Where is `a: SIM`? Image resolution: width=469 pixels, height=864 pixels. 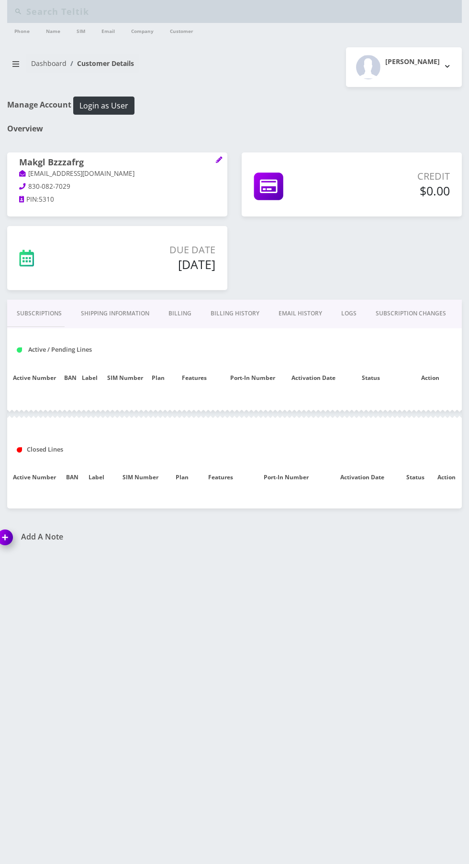 a: SIM is located at coordinates (81, 30).